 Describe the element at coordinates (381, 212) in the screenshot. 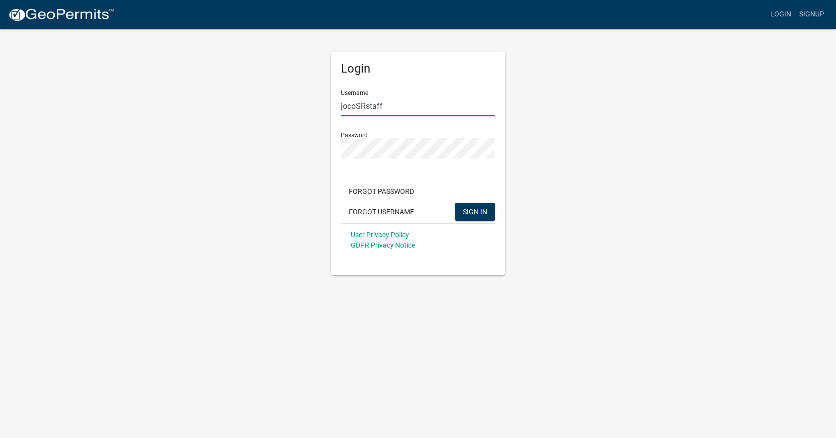

I see `button: Forgot Username` at that location.